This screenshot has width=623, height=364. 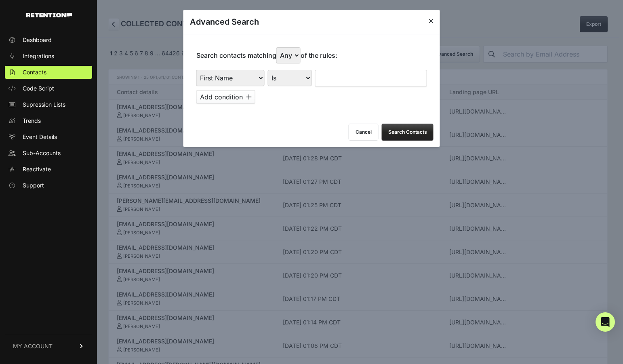 What do you see at coordinates (44, 105) in the screenshot?
I see `span: Supression Lists` at bounding box center [44, 105].